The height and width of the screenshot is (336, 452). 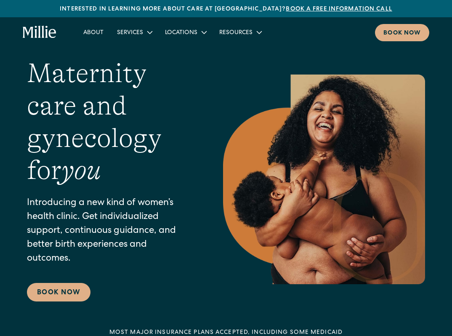 I want to click on h1: Maternity care and gynecology for, so click(x=108, y=122).